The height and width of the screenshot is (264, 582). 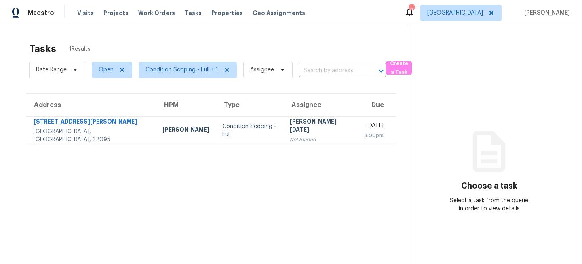 I want to click on span: Visits, so click(x=85, y=13).